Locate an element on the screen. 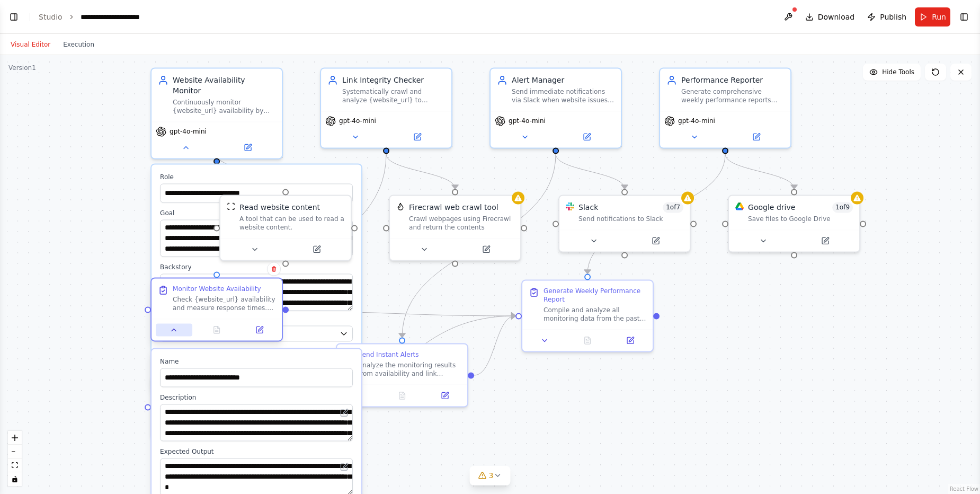 The image size is (980, 494). button: Download is located at coordinates (830, 17).